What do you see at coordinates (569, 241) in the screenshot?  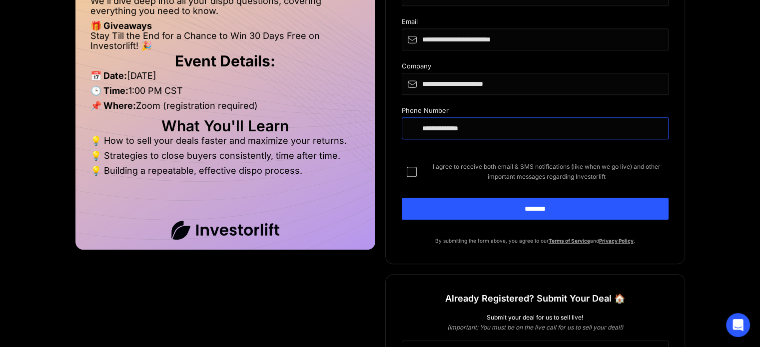 I see `a: Terms of Service` at bounding box center [569, 241].